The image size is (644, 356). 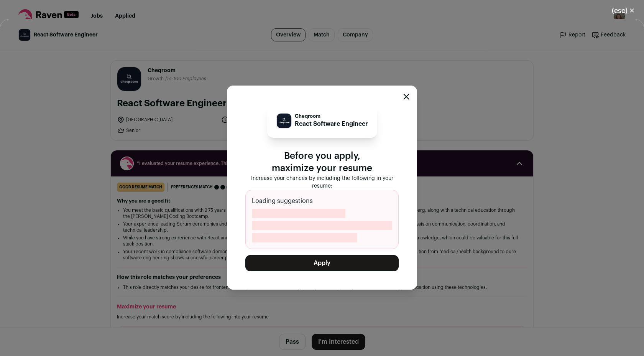 What do you see at coordinates (322, 162) in the screenshot?
I see `p: Before you apply, maximize your resume` at bounding box center [322, 162].